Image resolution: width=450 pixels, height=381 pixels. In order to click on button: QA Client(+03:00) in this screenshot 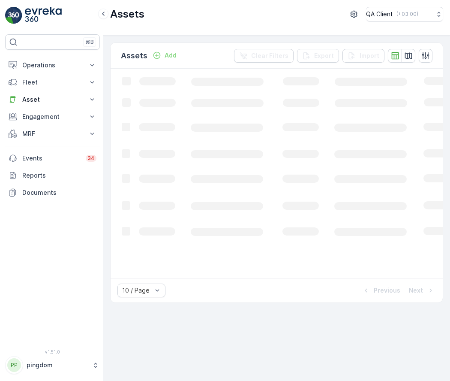, I will do `click(405, 14)`.